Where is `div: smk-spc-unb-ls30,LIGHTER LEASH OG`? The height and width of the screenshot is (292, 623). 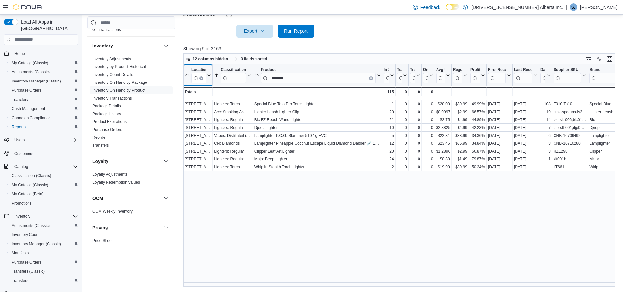
div: smk-spc-unb-ls30,LIGHTER LEASH OG is located at coordinates (570, 112).